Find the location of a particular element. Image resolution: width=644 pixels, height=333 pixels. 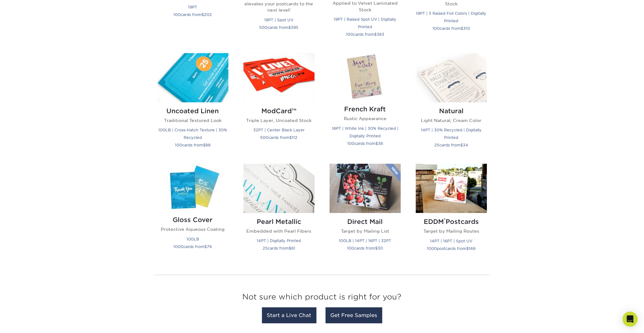

p: Target by Mailing List is located at coordinates (365, 231).